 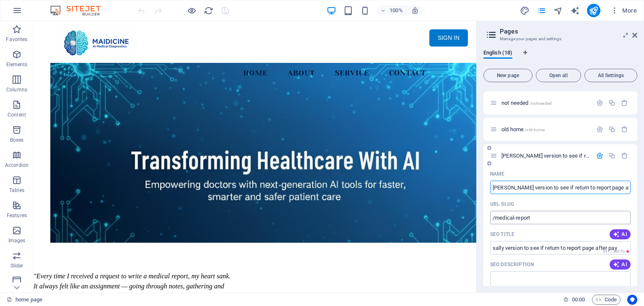 What do you see at coordinates (542, 11) in the screenshot?
I see `button: pages` at bounding box center [542, 11].